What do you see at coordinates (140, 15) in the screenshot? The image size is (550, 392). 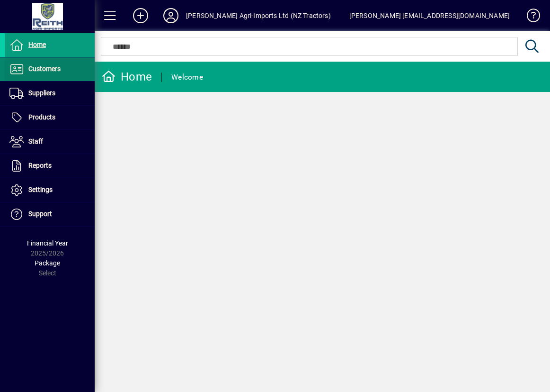 I see `button: Add` at bounding box center [140, 15].